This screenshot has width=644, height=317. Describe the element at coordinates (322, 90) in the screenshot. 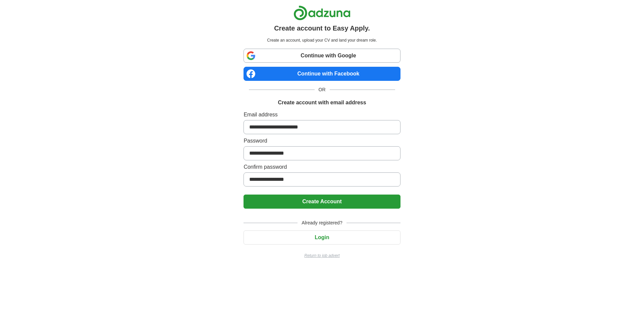

I see `span: OR` at that location.